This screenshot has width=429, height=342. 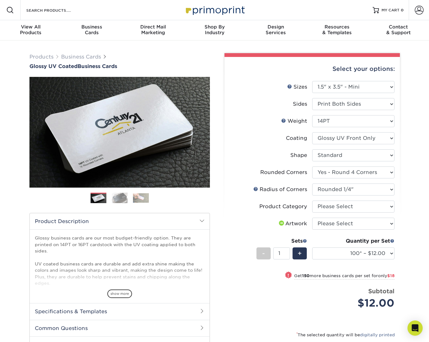 I want to click on div: Artwork, so click(x=292, y=224).